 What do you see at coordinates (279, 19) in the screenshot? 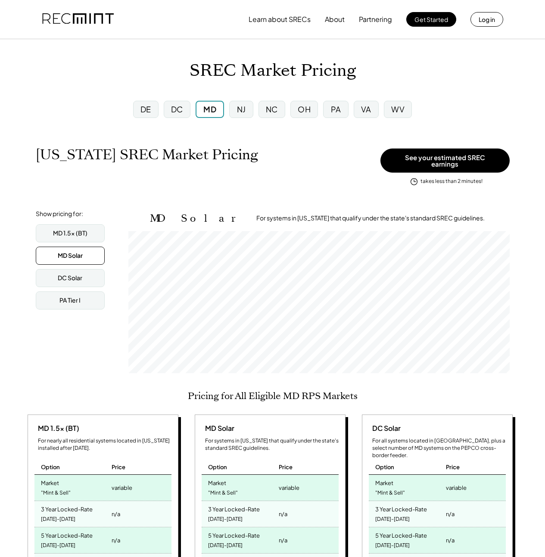
I see `button: Learn about SRECs` at bounding box center [279, 19].